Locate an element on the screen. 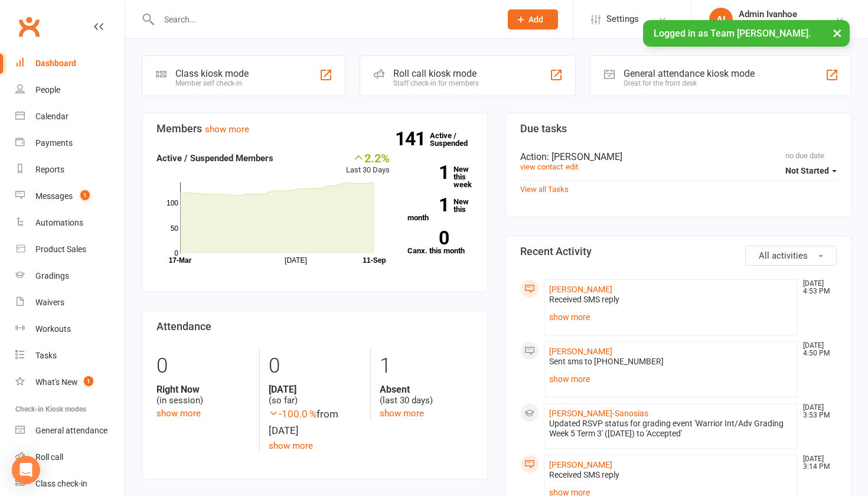  div: Roll call kiosk mode is located at coordinates (436, 73).